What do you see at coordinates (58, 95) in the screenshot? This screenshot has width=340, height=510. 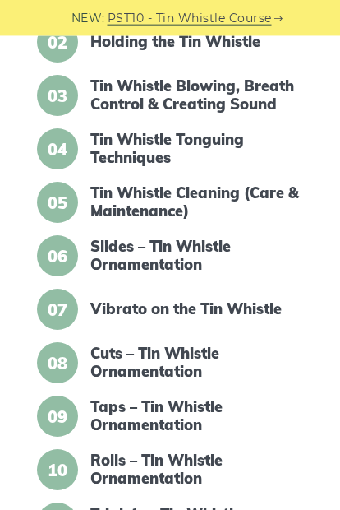 I see `span: 03` at bounding box center [58, 95].